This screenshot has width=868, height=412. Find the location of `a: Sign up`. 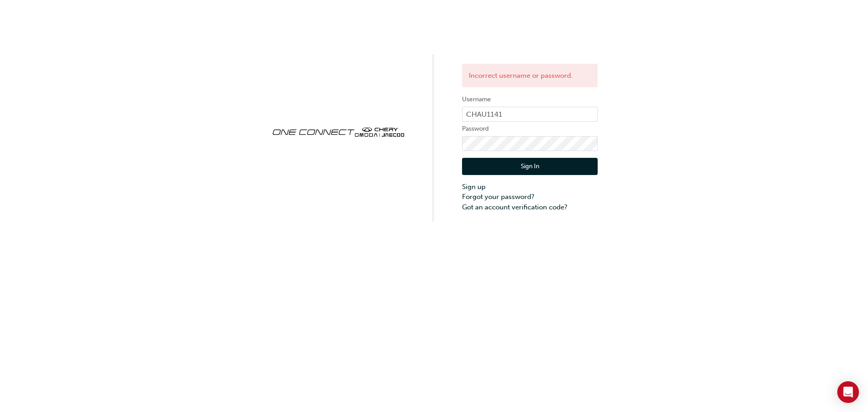

a: Sign up is located at coordinates (530, 187).